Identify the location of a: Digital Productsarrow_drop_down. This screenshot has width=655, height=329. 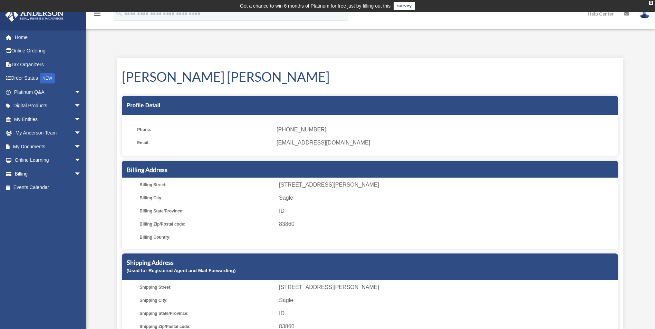
(48, 106).